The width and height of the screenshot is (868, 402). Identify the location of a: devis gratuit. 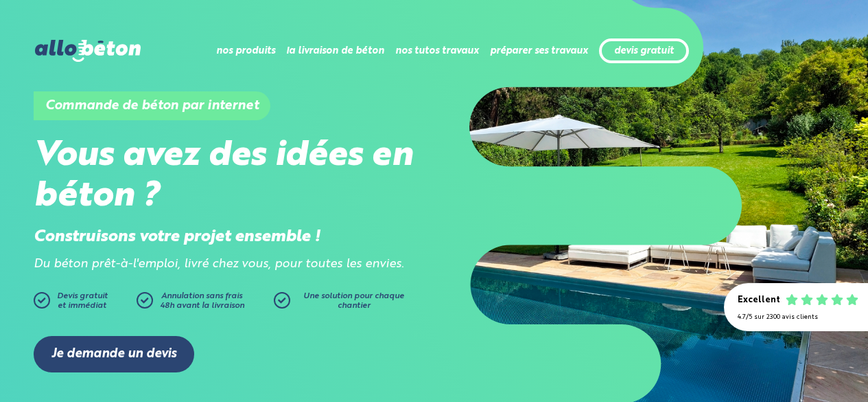
(644, 50).